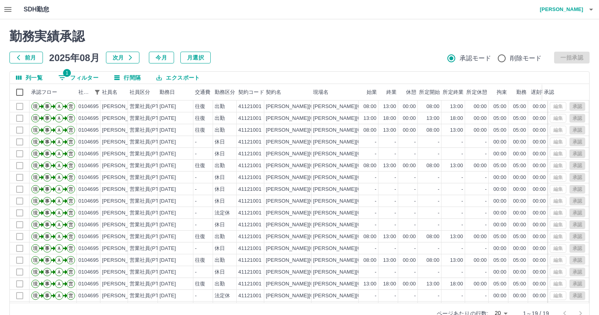 This screenshot has width=599, height=315. I want to click on div: 始業, so click(369, 92).